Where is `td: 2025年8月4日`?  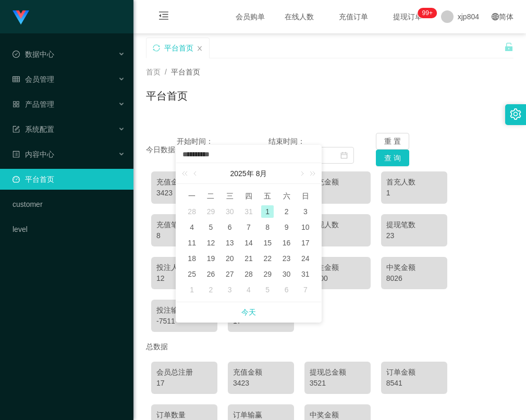 td: 2025年8月4日 is located at coordinates (192, 227).